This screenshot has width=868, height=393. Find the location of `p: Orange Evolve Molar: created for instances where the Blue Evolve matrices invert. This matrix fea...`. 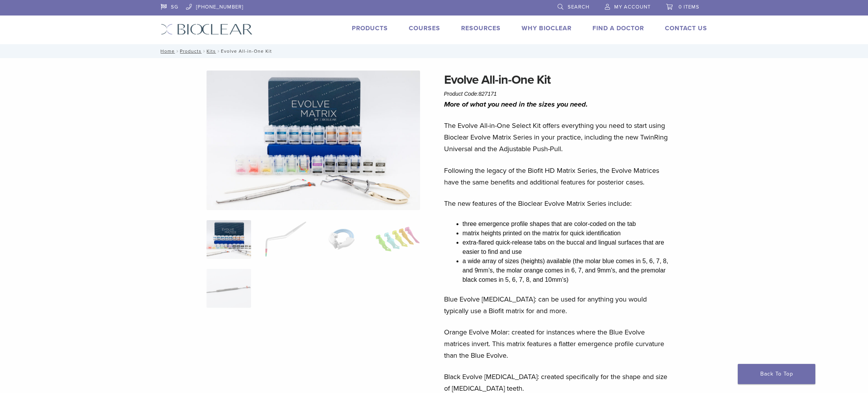

p: Orange Evolve Molar: created for instances where the Blue Evolve matrices invert. This matrix fea... is located at coordinates (558, 343).